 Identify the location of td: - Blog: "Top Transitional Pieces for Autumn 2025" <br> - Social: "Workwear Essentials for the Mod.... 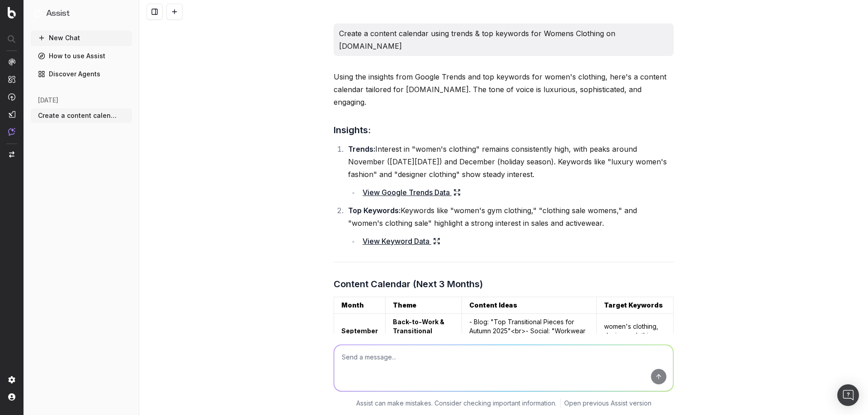
(529, 331).